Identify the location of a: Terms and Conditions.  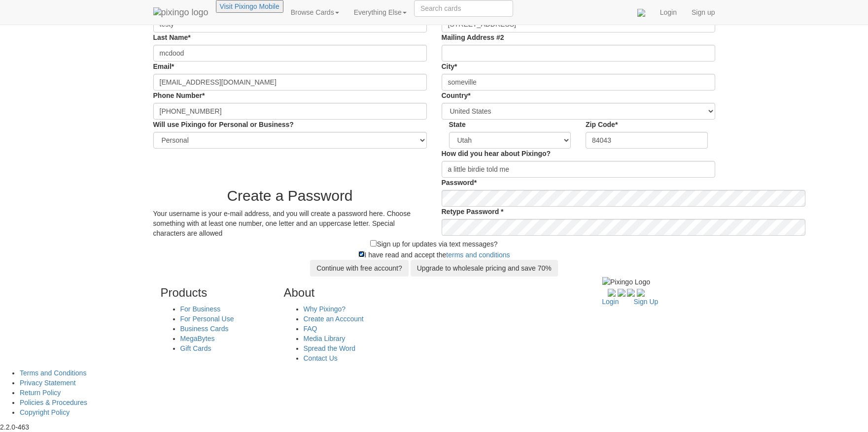
(53, 373).